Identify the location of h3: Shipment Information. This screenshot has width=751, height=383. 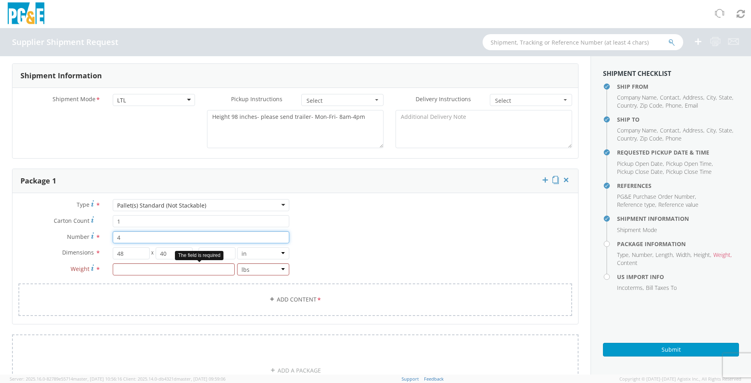
(61, 76).